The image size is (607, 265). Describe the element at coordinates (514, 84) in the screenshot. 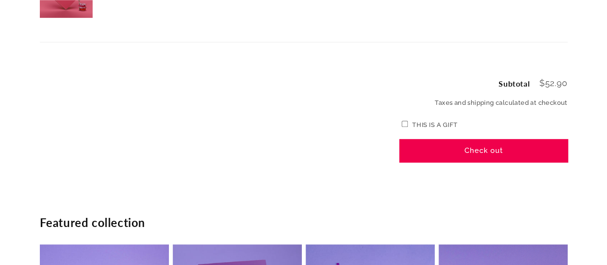

I see `h2: Subtotal` at that location.